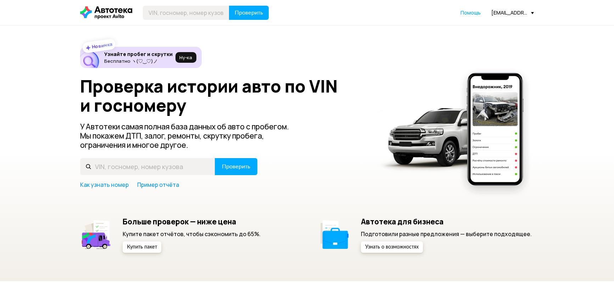 The width and height of the screenshot is (614, 307). What do you see at coordinates (224, 96) in the screenshot?
I see `h1: Проверка истории авто по VIN и госномеру` at bounding box center [224, 96].